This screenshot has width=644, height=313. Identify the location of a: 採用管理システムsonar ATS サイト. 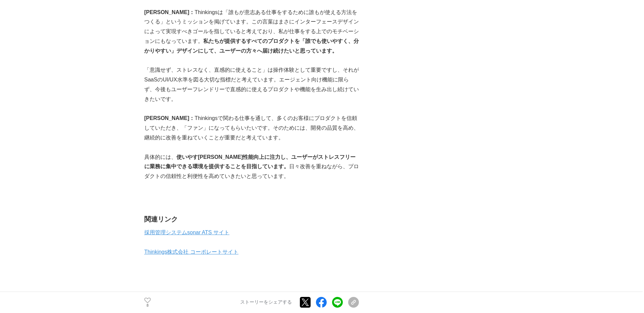
(187, 232).